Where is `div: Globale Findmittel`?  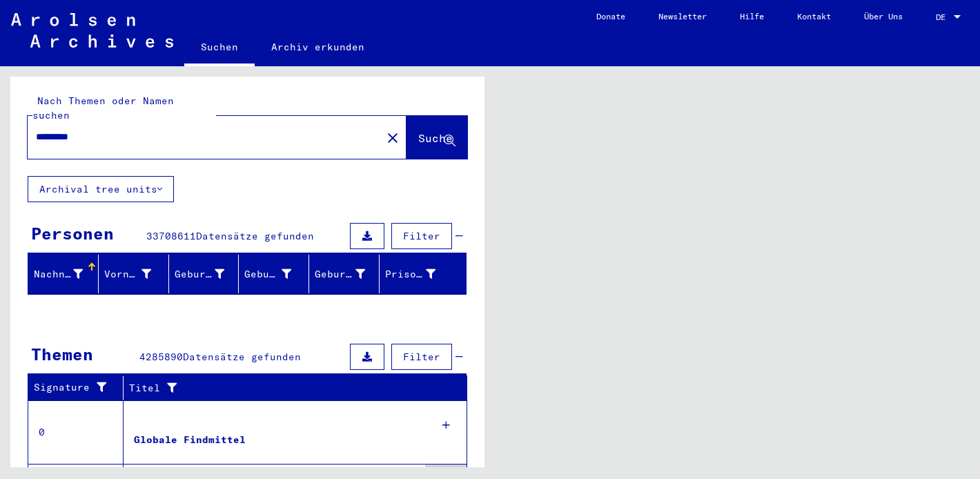
div: Globale Findmittel is located at coordinates (190, 440).